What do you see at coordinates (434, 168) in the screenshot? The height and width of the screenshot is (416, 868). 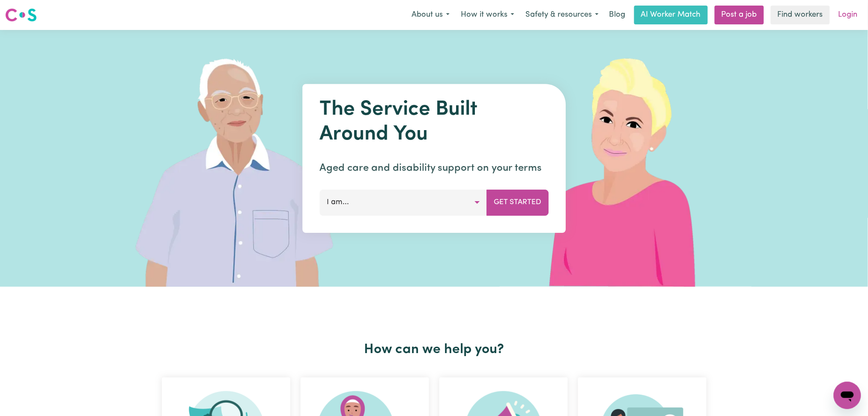 I see `p: Aged care and disability support on your terms` at bounding box center [434, 168].